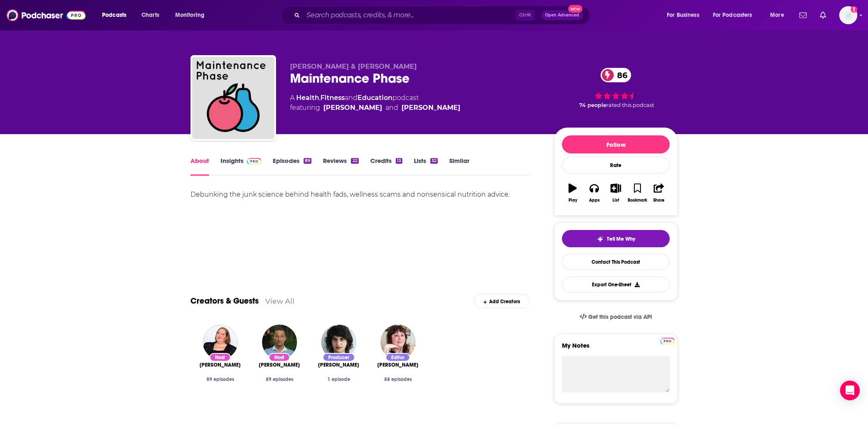 The height and width of the screenshot is (425, 868). I want to click on button: Open AdvancedNew, so click(562, 15).